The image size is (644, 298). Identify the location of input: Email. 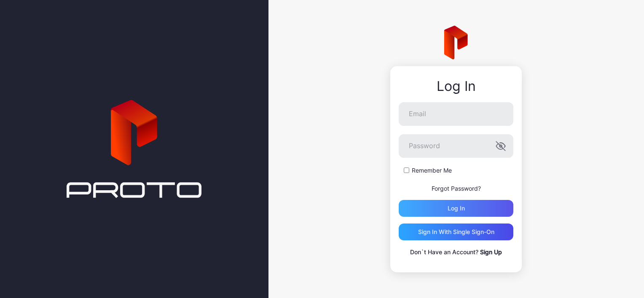
(456, 114).